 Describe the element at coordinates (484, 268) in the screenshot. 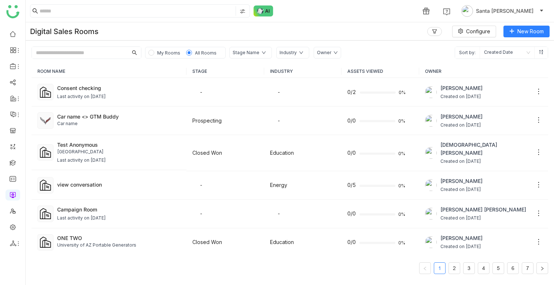

I see `a: 4` at that location.